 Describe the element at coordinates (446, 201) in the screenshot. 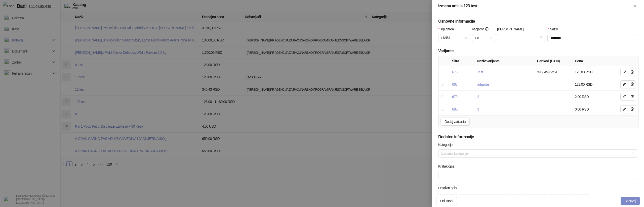

I see `button: Odustani` at that location.